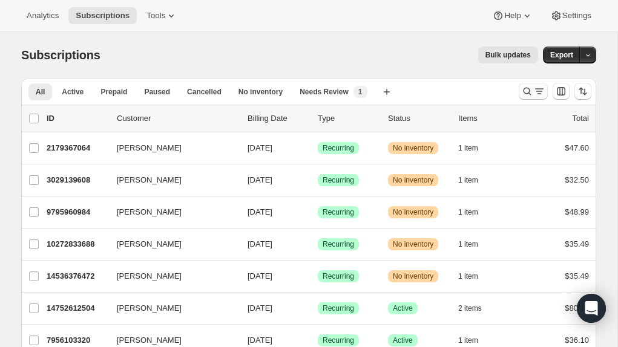 This screenshot has width=618, height=347. Describe the element at coordinates (580, 119) in the screenshot. I see `p: Total` at that location.